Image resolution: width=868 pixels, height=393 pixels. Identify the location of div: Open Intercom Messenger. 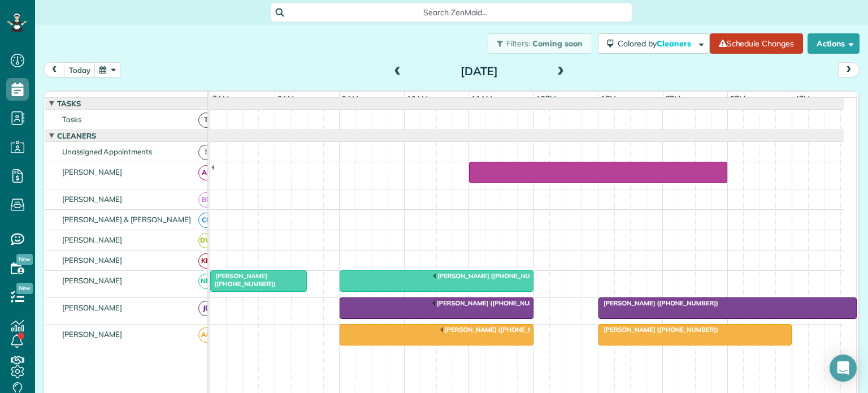
(843, 368).